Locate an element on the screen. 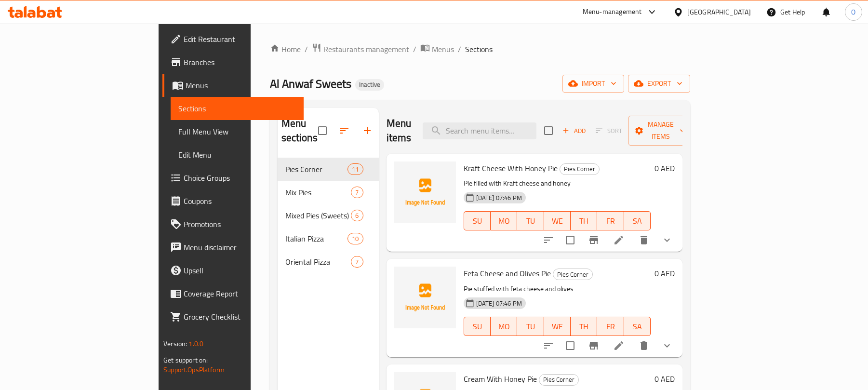  span: import is located at coordinates (593, 83).